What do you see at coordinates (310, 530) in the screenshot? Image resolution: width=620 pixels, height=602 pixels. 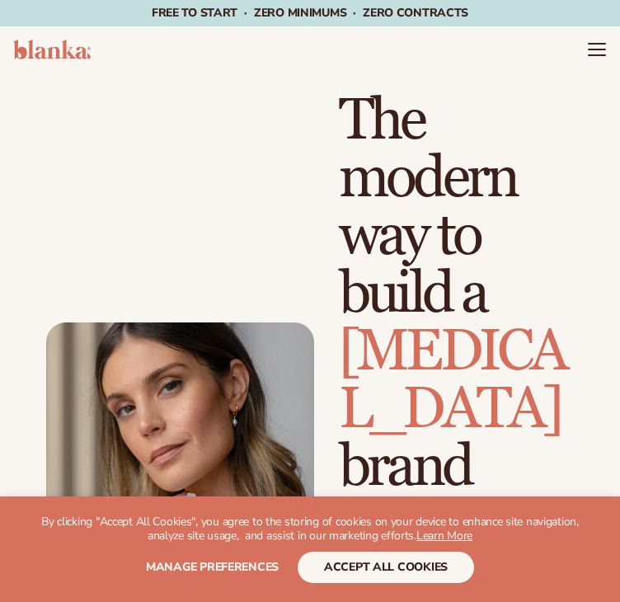 I see `p: By clicking "Accept All Cookies", you agree to the storing of cookies on your device to enhance s...` at bounding box center [310, 530].